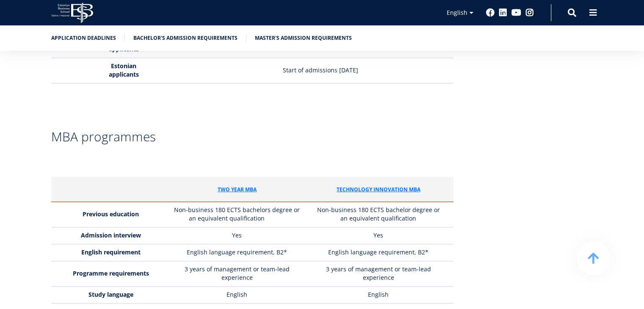 The width and height of the screenshot is (644, 309). Describe the element at coordinates (253, 137) in the screenshot. I see `h3: MBA programmes` at that location.